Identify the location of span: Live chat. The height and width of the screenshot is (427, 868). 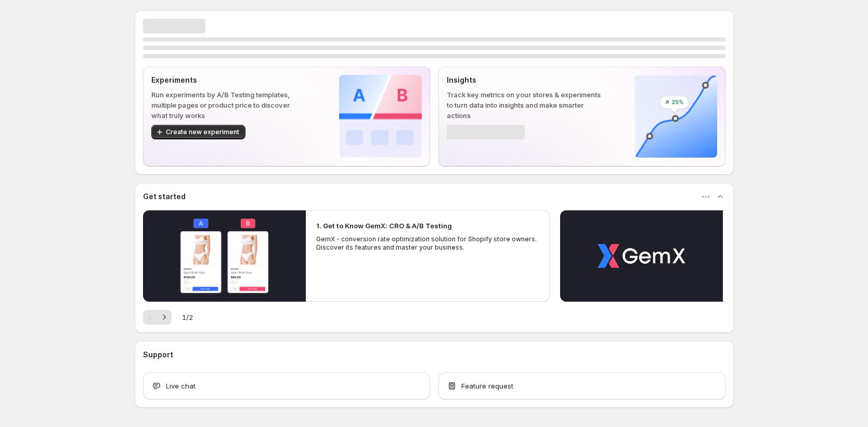
(181, 386).